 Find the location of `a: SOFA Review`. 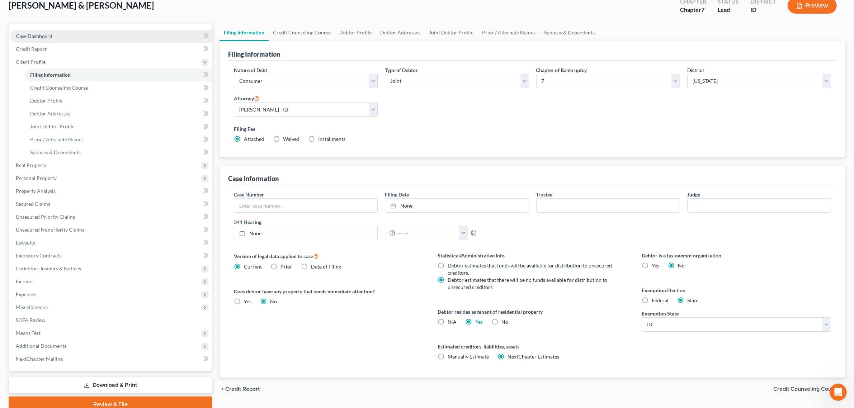

a: SOFA Review is located at coordinates (111, 320).